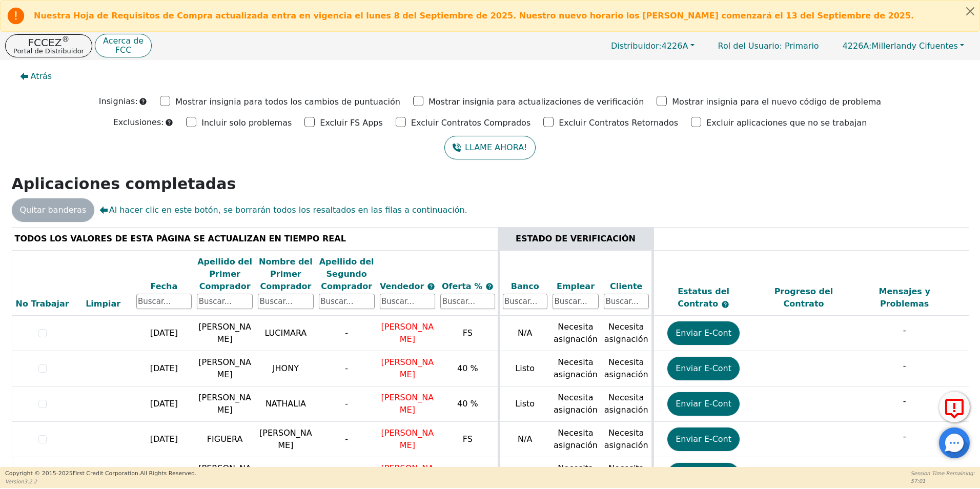  I want to click on button: Acerca deFCC, so click(123, 45).